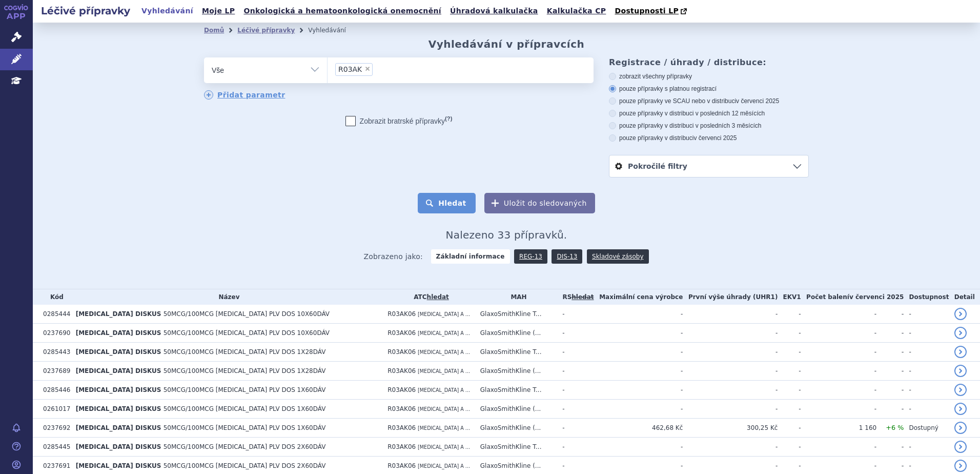  Describe the element at coordinates (582, 297) in the screenshot. I see `del: hledat` at that location.